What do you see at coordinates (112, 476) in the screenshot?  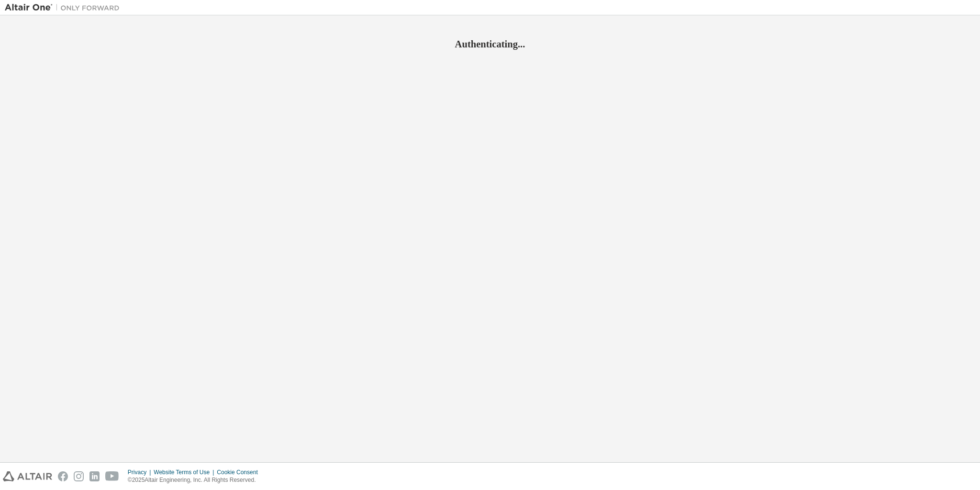 I see `img: youtube.svg` at bounding box center [112, 476].